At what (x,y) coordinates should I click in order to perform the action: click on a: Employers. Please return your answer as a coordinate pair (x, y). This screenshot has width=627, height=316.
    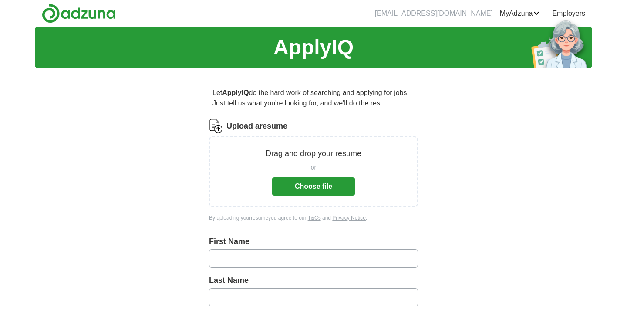
    Looking at the image, I should click on (569, 14).